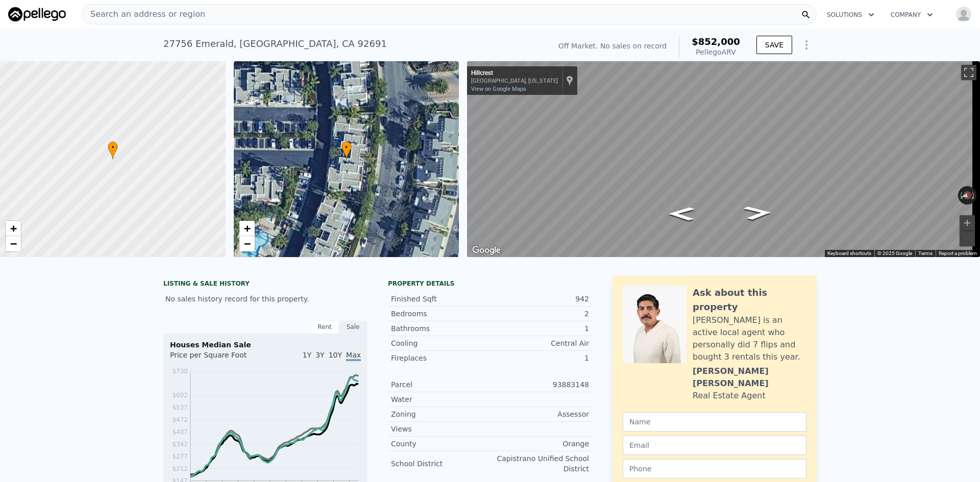 The width and height of the screenshot is (980, 482). What do you see at coordinates (539, 464) in the screenshot?
I see `div: Capistrano Unified School District` at bounding box center [539, 464].